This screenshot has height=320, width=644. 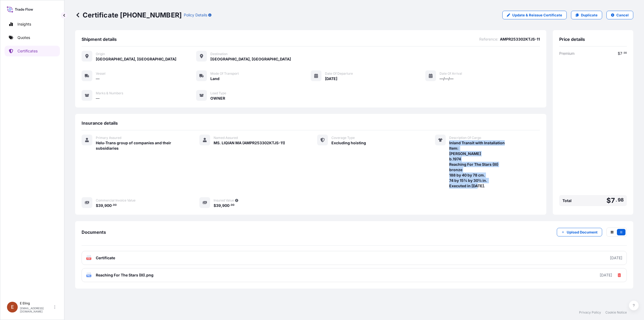 What do you see at coordinates (32, 24) in the screenshot?
I see `a: Insights` at bounding box center [32, 24].